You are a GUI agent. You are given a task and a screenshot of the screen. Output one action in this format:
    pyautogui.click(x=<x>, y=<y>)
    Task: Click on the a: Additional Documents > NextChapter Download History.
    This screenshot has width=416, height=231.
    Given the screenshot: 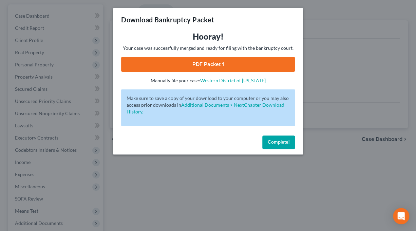 What is the action you would take?
    pyautogui.click(x=205, y=108)
    